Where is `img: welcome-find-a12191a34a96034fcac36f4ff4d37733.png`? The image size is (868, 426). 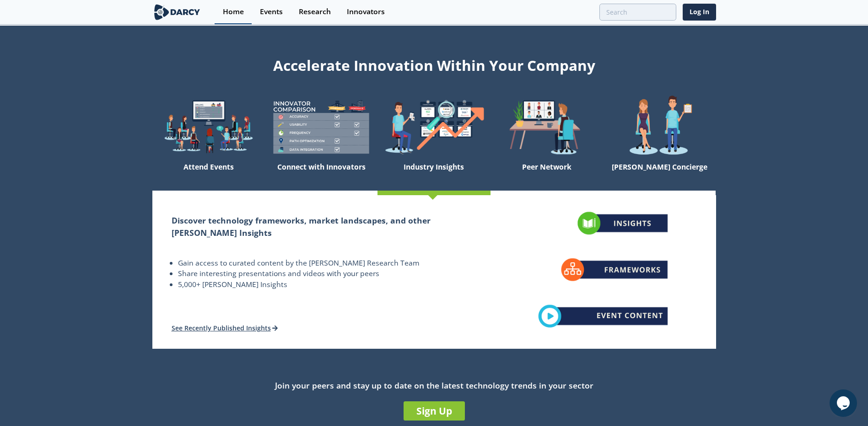 img: welcome-find-a12191a34a96034fcac36f4ff4d37733.png is located at coordinates (433, 127).